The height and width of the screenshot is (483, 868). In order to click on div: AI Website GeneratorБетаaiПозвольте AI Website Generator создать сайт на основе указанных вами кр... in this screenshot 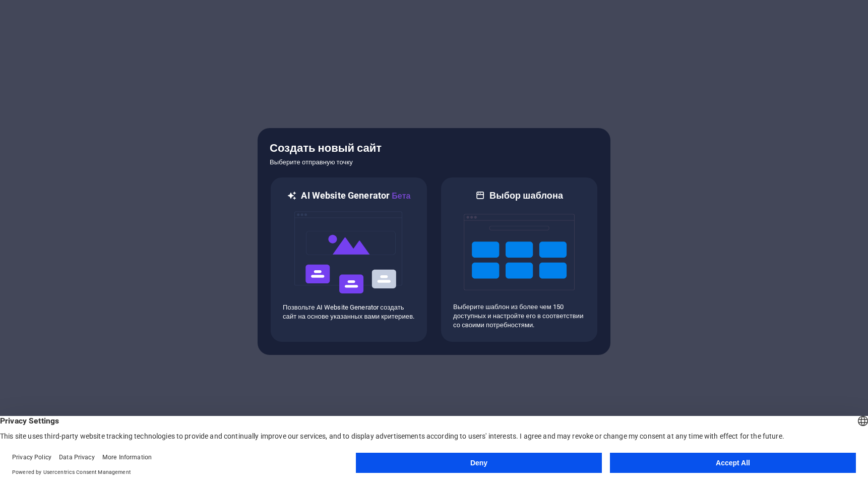, I will do `click(349, 260)`.